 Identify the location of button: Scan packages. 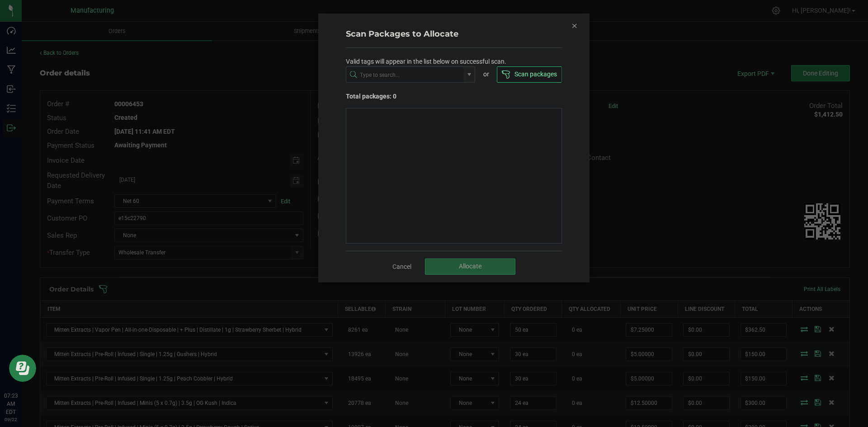
(529, 74).